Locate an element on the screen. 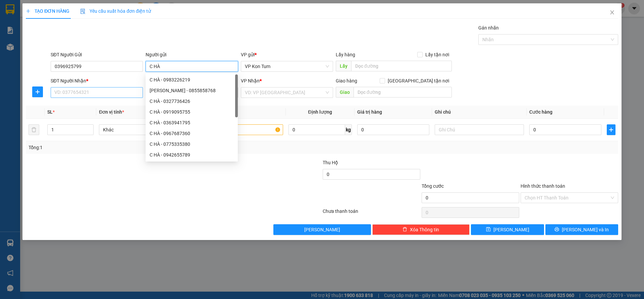 This screenshot has height=299, width=644. span: TẠO ĐƠN HÀNG is located at coordinates (47, 11).